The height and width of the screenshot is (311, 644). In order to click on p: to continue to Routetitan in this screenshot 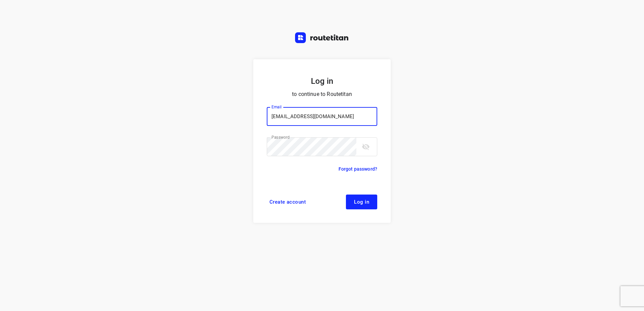, I will do `click(322, 94)`.